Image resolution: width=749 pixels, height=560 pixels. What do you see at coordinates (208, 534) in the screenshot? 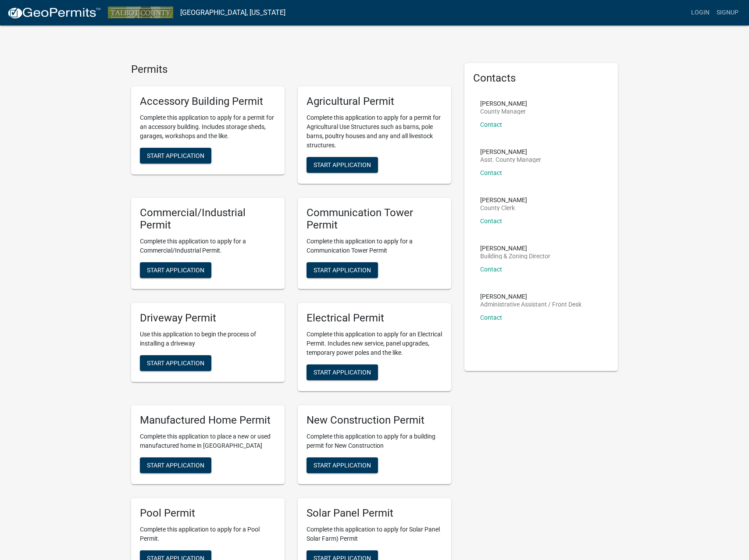
I see `p: Complete this application to apply for a Pool Permit.` at bounding box center [208, 534].